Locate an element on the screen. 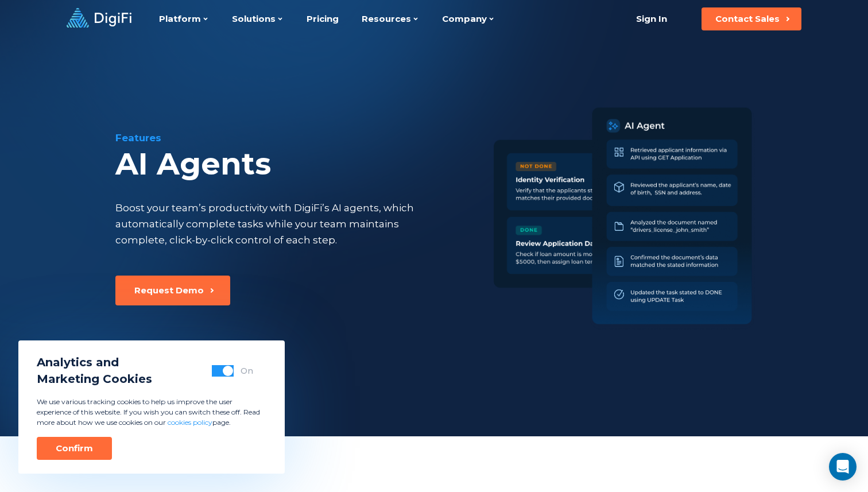 This screenshot has width=868, height=492. div: Features is located at coordinates (304, 138).